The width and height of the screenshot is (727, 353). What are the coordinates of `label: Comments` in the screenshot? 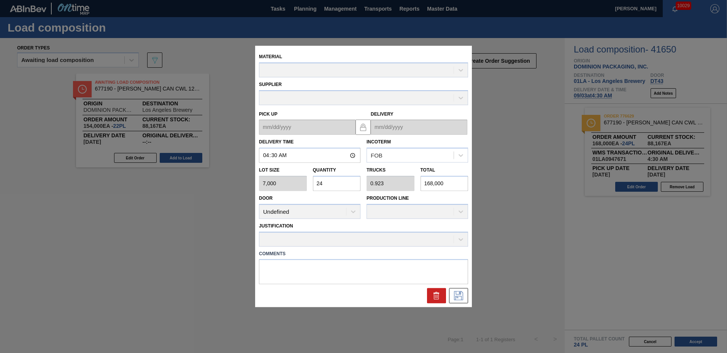 It's located at (363, 253).